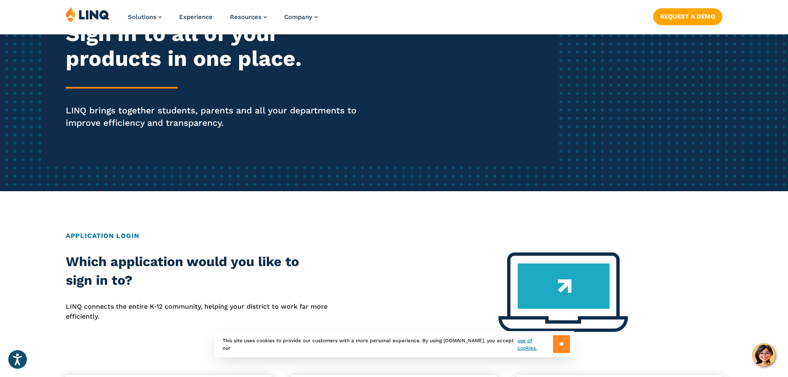  What do you see at coordinates (88, 14) in the screenshot?
I see `img: LINQ | K‑12 Software` at bounding box center [88, 14].